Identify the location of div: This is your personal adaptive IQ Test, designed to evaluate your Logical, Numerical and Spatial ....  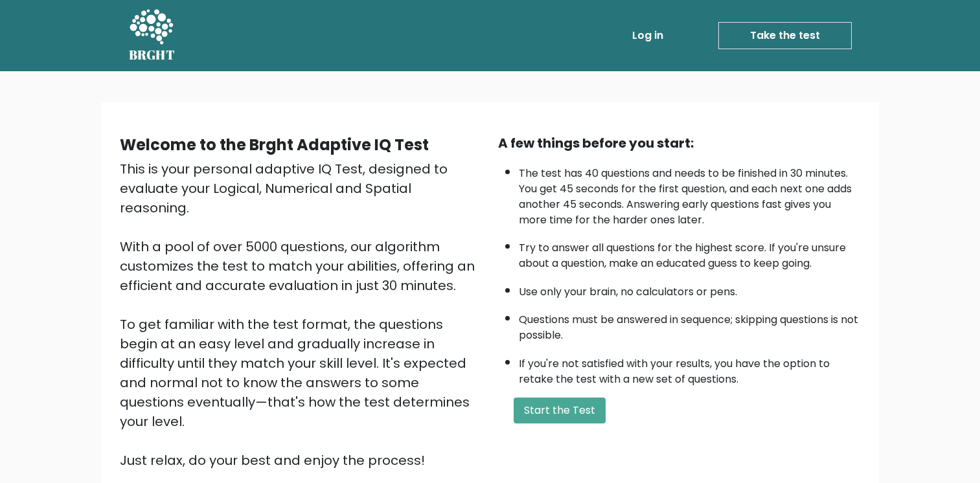
(301, 315).